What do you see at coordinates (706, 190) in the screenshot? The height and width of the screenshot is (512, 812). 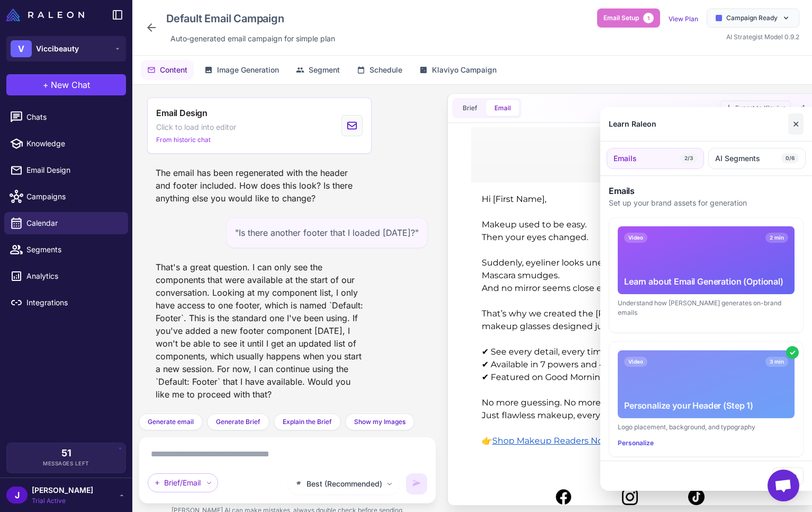 I see `h3: Emails` at bounding box center [706, 190].